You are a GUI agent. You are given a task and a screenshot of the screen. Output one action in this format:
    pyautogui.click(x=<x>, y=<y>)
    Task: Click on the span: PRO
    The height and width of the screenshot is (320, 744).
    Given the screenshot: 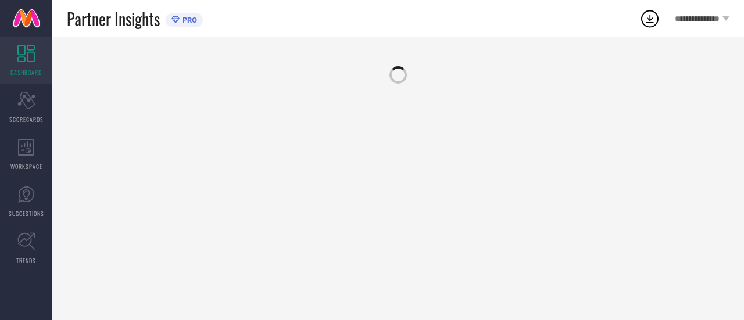 What is the action you would take?
    pyautogui.click(x=188, y=20)
    